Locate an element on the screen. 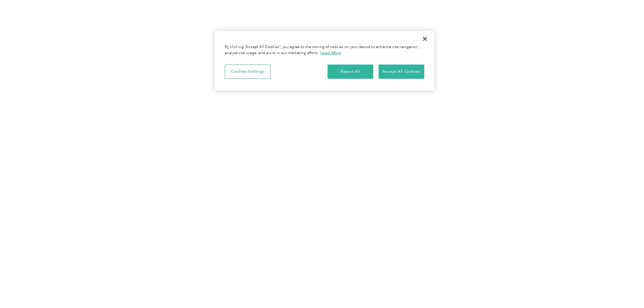 Image resolution: width=644 pixels, height=308 pixels. div: By clicking “Accept All Cookies”, you agree to the storing of cookies on your device to enhance s... is located at coordinates (325, 50).